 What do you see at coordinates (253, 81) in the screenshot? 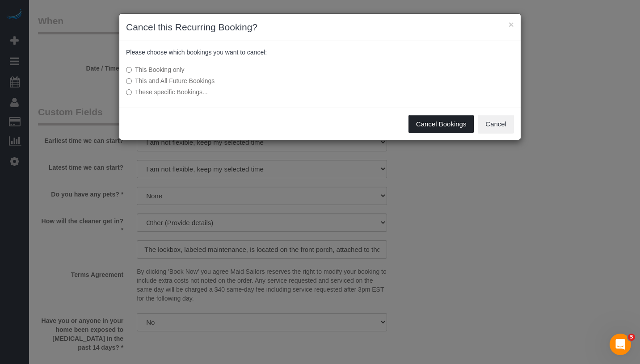
I see `label: This and All Future Bookings` at bounding box center [253, 81].